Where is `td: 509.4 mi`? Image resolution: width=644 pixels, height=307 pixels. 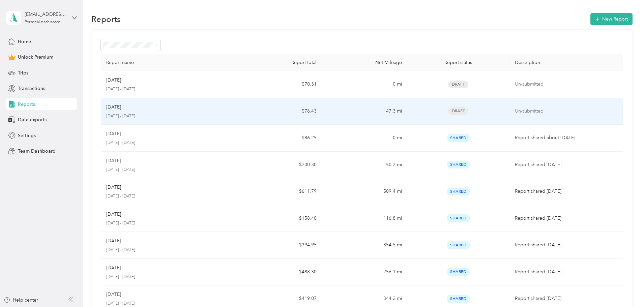 td: 509.4 mi is located at coordinates (365, 192).